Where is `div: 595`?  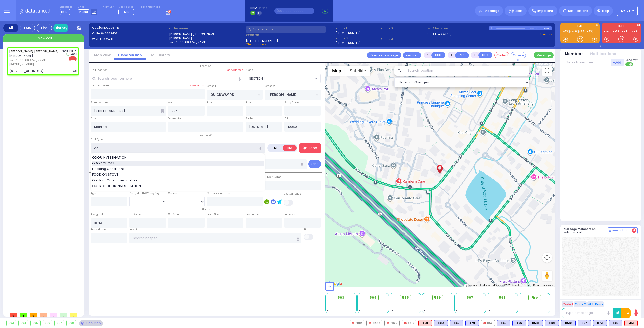 div: 595 is located at coordinates (35, 324).